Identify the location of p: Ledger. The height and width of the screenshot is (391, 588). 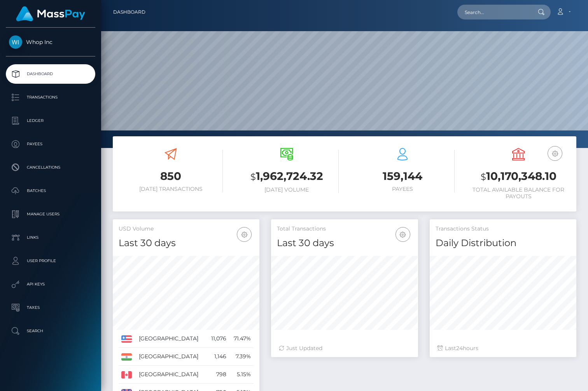
(51, 120).